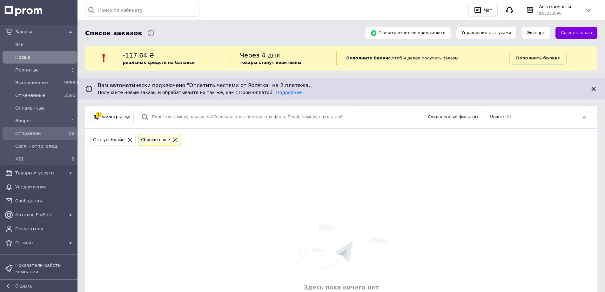 This screenshot has height=292, width=605. What do you see at coordinates (40, 173) in the screenshot?
I see `span: Товары и услуги` at bounding box center [40, 173].